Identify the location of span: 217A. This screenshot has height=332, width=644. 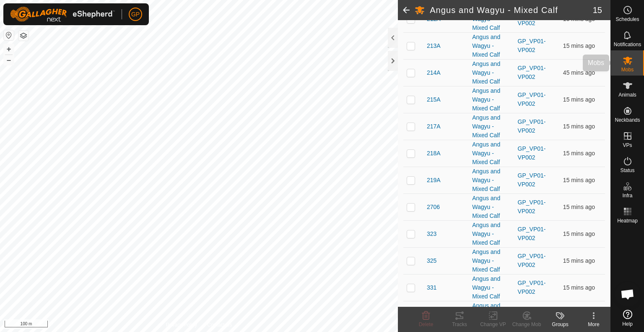
(434, 126).